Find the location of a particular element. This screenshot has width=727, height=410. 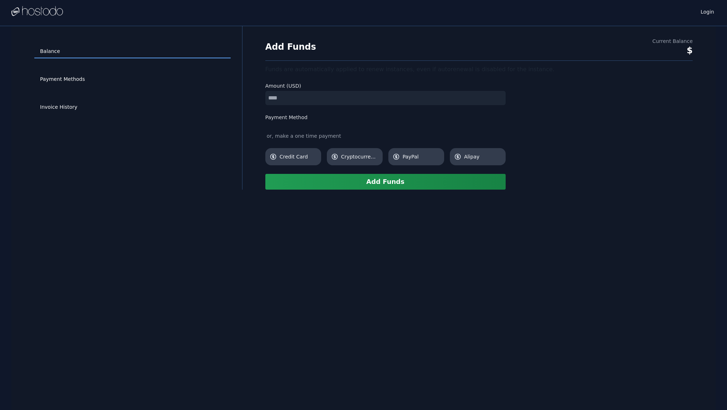

button: Add Funds is located at coordinates (385, 182).